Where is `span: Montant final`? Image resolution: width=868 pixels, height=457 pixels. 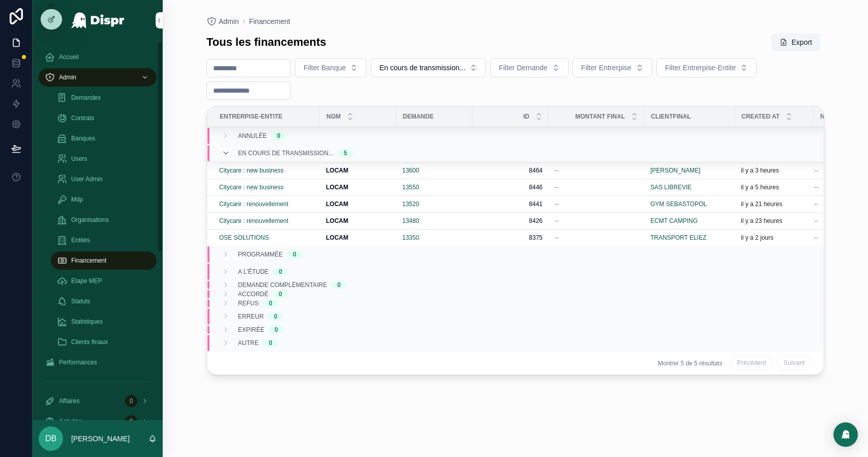 span: Montant final is located at coordinates (600, 117).